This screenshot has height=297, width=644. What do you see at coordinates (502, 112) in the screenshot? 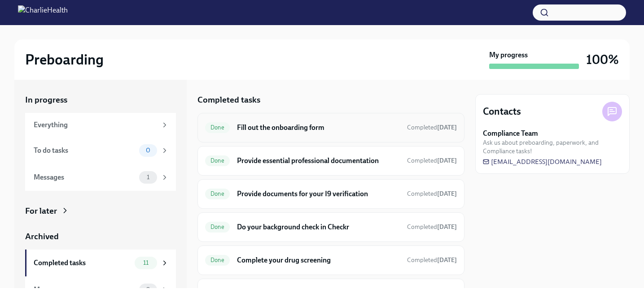
I see `h4: Contacts` at bounding box center [502, 112].